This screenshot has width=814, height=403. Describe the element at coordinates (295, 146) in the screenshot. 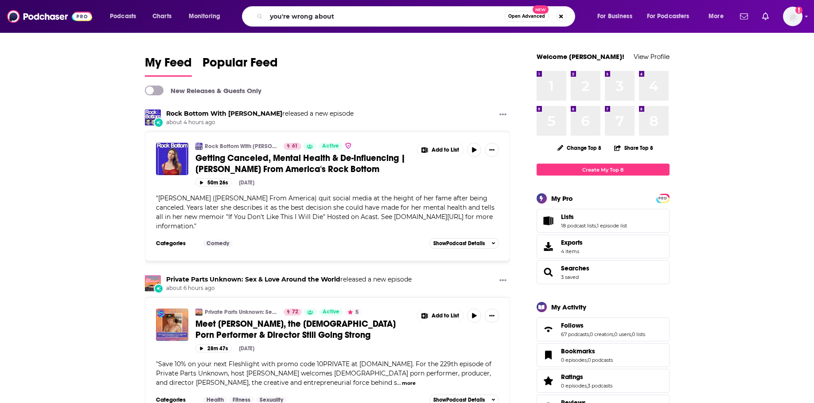

I see `span: 61` at that location.